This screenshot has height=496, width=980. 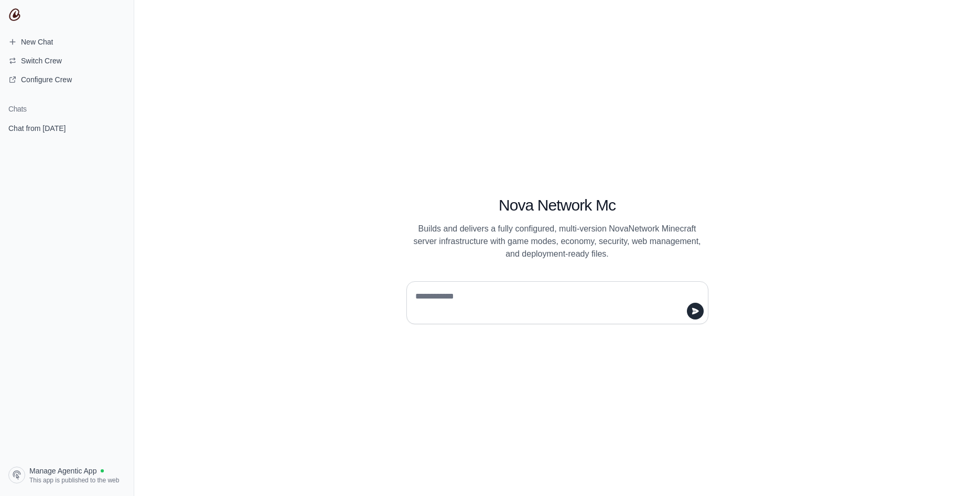 What do you see at coordinates (558, 242) in the screenshot?
I see `p: Builds and delivers a fully configured, multi-version NovaNetwork Minecraft server infrastructure...` at bounding box center [558, 242].